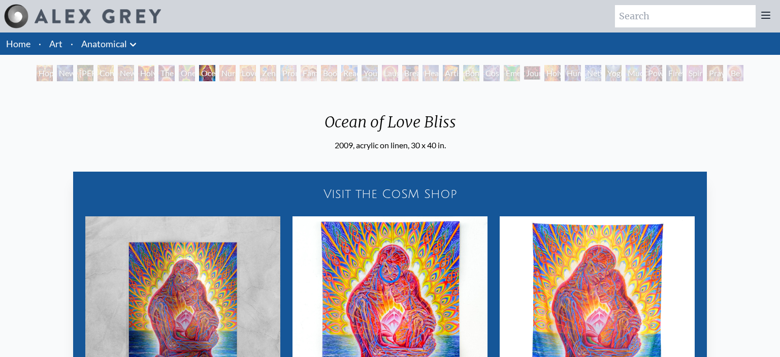  What do you see at coordinates (45, 73) in the screenshot?
I see `div: Hope` at bounding box center [45, 73].